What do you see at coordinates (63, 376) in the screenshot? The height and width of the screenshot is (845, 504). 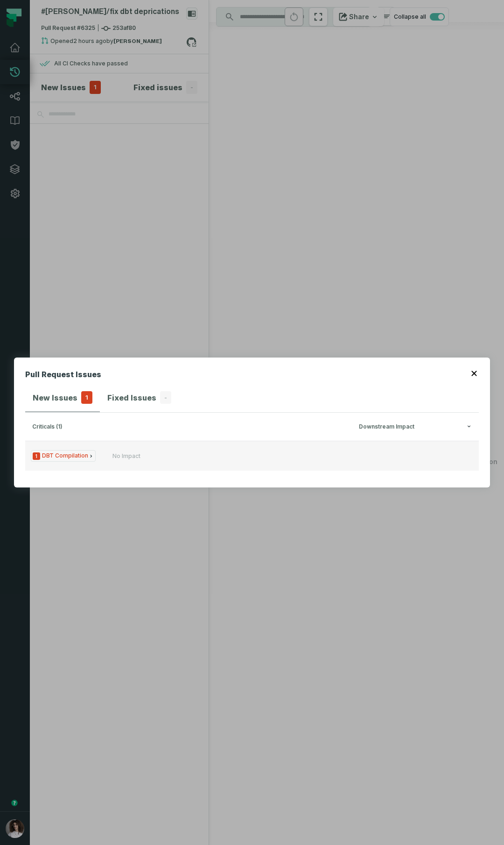 I see `h2: Pull Request Issues` at bounding box center [63, 376].